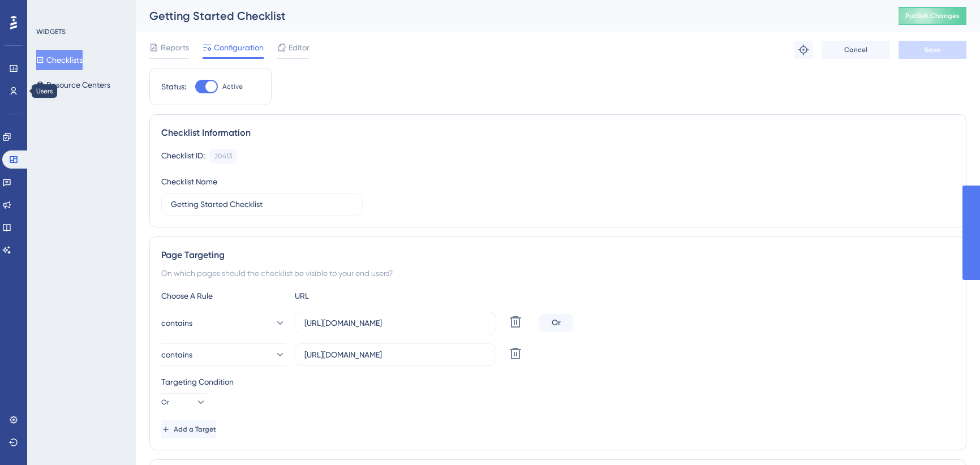  I want to click on span: Save, so click(933, 50).